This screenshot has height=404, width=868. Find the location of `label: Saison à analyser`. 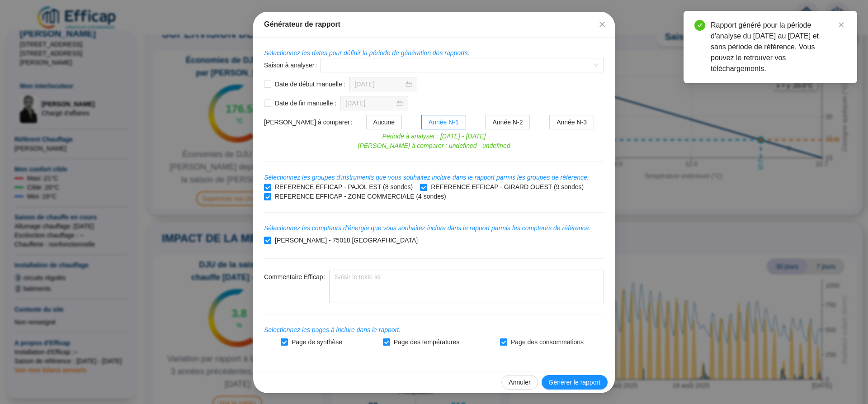

label: Saison à analyser is located at coordinates (292, 65).